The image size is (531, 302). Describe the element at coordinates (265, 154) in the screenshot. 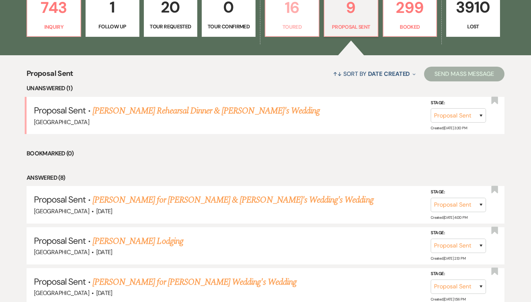

I see `li: Bookmarked (0)` at that location.